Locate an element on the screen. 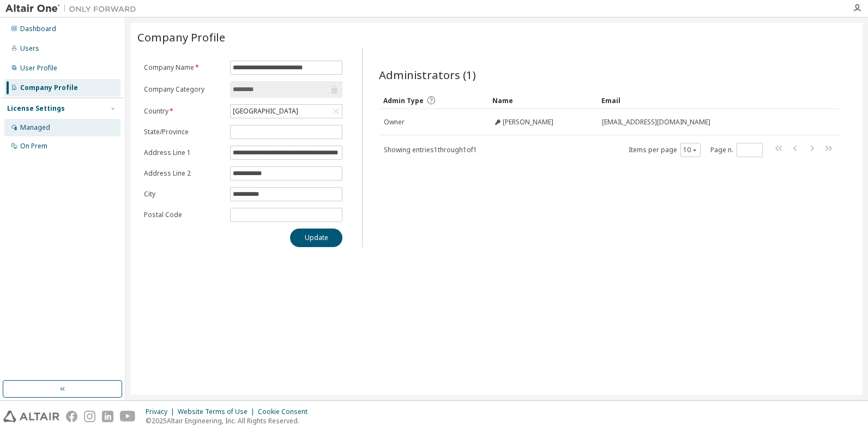  div: License Settings is located at coordinates (36, 108).